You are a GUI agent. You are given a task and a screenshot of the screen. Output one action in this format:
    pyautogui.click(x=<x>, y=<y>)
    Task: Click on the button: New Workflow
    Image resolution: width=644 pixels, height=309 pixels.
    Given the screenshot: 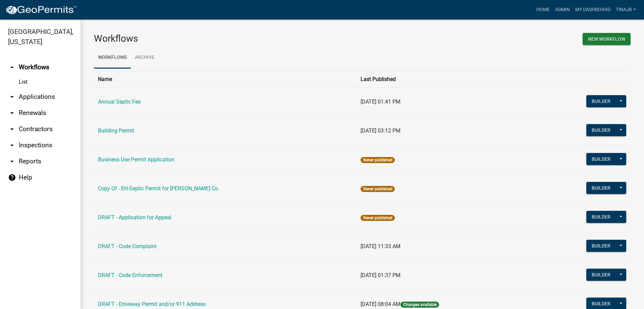 What is the action you would take?
    pyautogui.click(x=607, y=39)
    